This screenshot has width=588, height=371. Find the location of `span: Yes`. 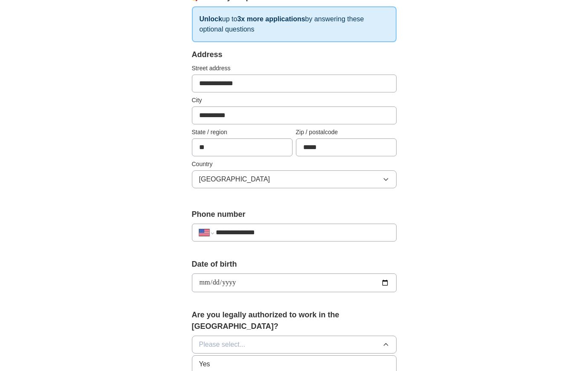

span: Yes is located at coordinates (204, 364).